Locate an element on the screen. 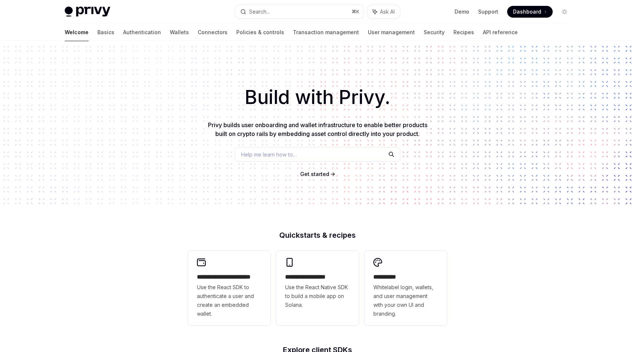 The image size is (635, 352). a: Dashboard is located at coordinates (530, 12).